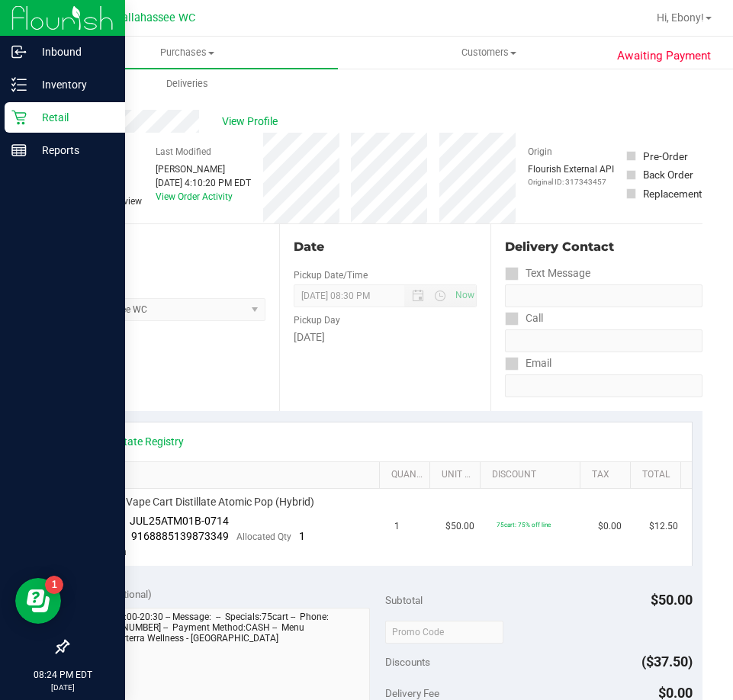  Describe the element at coordinates (664, 526) in the screenshot. I see `span: $12.50` at that location.